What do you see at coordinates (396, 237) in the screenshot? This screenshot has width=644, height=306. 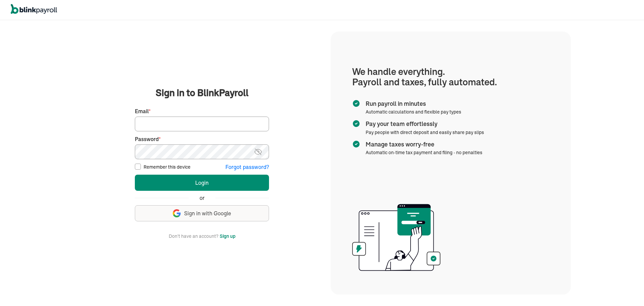 I see `img: illustration` at bounding box center [396, 237].